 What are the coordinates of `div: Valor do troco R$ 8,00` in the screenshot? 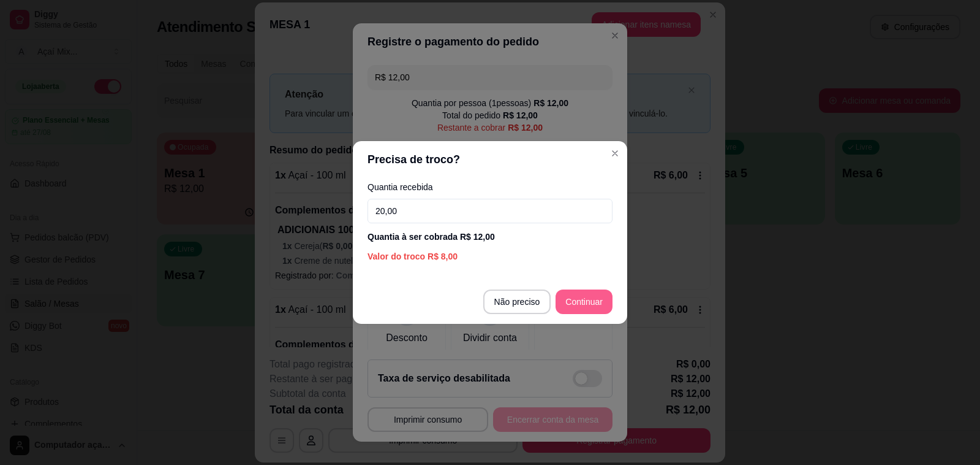 It's located at (490, 256).